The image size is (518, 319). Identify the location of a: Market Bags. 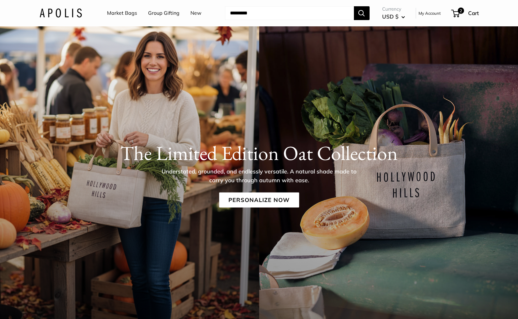
(122, 13).